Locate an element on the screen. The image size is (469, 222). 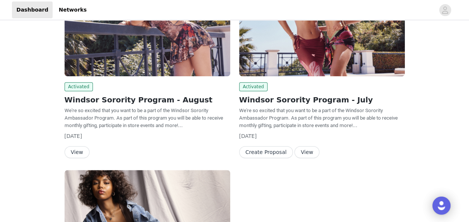
button: Create Proposal is located at coordinates (266, 152).